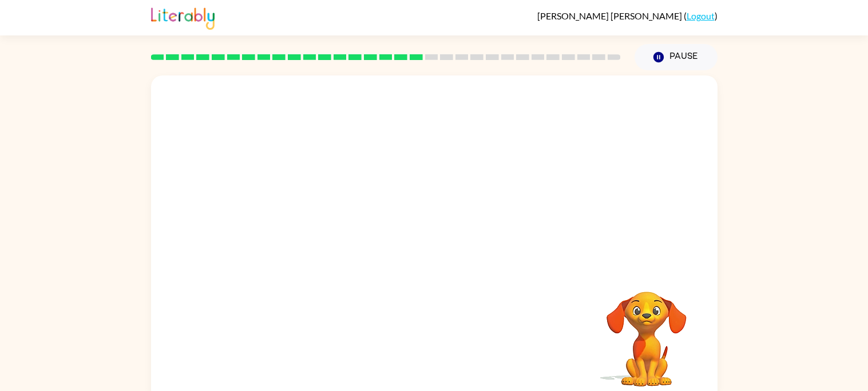 The image size is (868, 391). I want to click on a: Logout, so click(701, 15).